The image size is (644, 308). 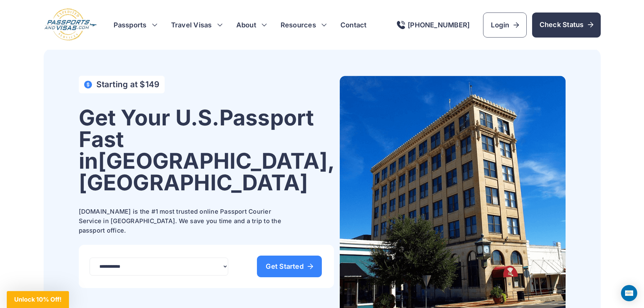 What do you see at coordinates (38, 299) in the screenshot?
I see `span: Unlock 10% Off!` at bounding box center [38, 299].